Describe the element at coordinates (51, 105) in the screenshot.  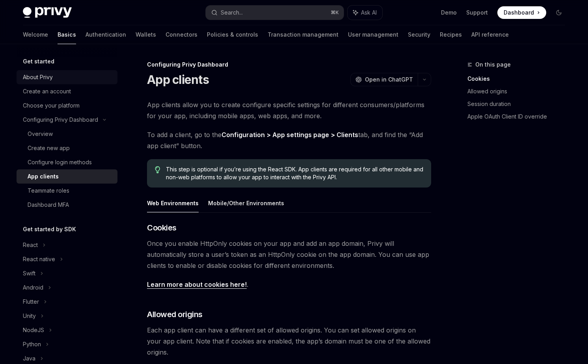
I see `div: Choose your platform` at that location.